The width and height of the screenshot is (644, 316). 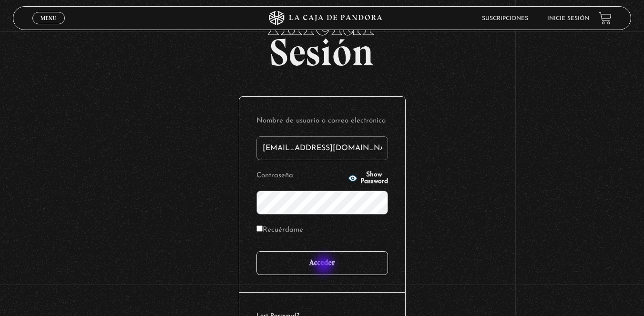 What do you see at coordinates (322, 22) in the screenshot?
I see `span: Iniciar` at bounding box center [322, 22].